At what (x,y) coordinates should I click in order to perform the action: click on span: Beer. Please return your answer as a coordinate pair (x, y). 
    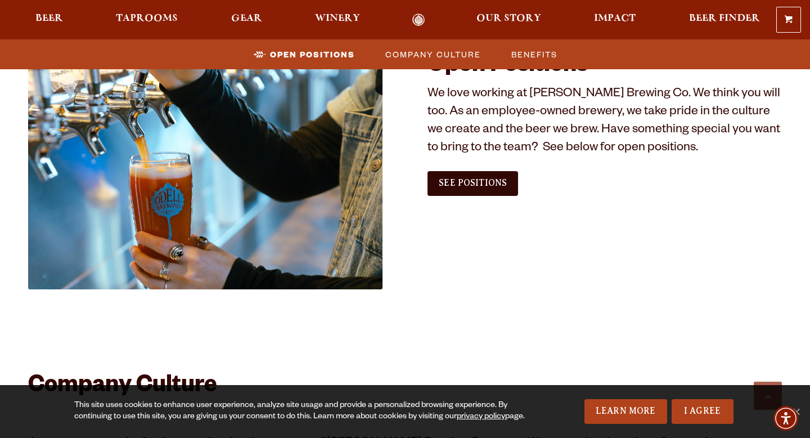
    Looking at the image, I should click on (49, 19).